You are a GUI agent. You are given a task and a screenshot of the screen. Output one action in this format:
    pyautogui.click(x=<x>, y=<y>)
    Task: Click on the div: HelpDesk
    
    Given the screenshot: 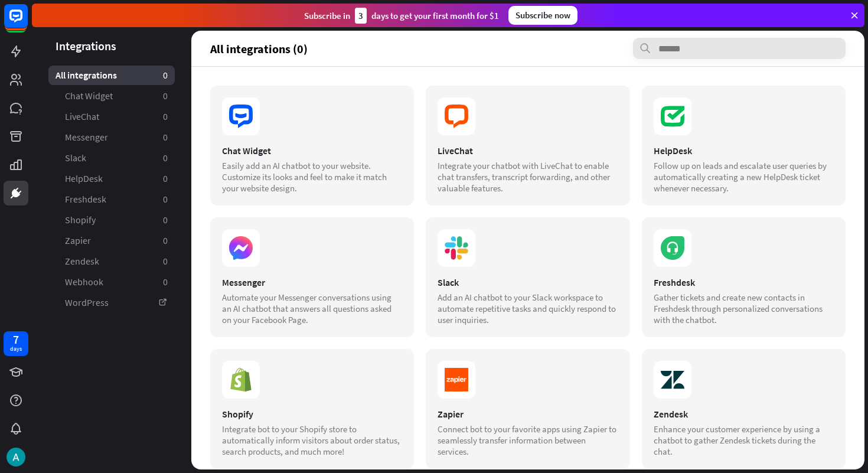 What is the action you would take?
    pyautogui.click(x=744, y=151)
    